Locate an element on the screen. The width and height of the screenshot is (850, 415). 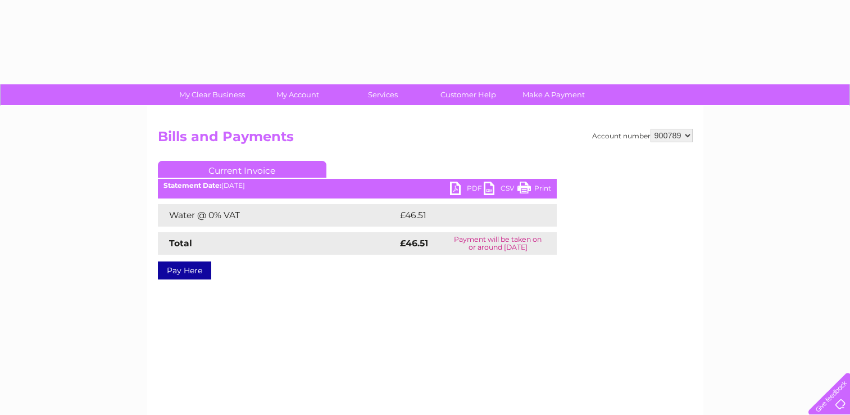
a: Current Invoice is located at coordinates (242, 169).